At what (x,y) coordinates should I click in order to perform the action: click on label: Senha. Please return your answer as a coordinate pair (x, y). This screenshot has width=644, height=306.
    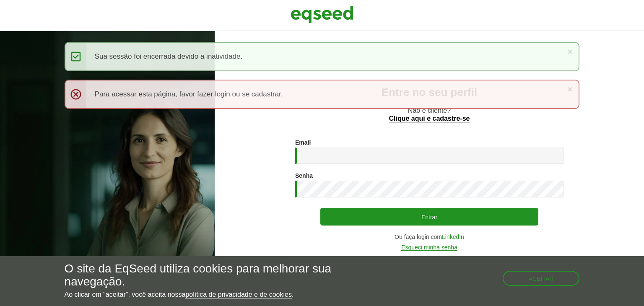
    Looking at the image, I should click on (304, 175).